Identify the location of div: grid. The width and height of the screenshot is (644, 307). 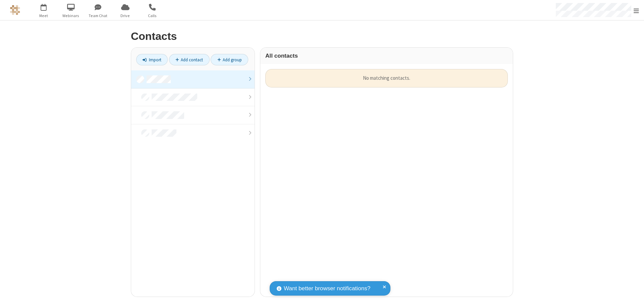
(386, 180).